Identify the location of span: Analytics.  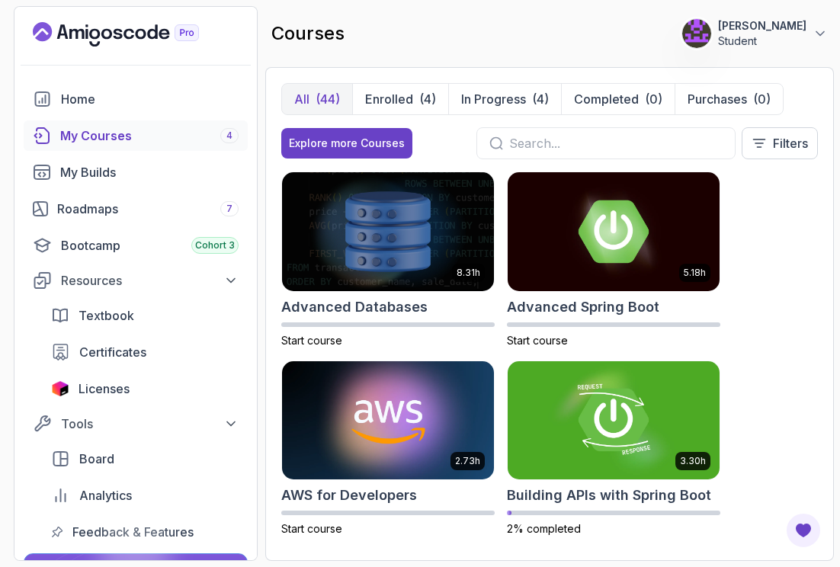
(105, 496).